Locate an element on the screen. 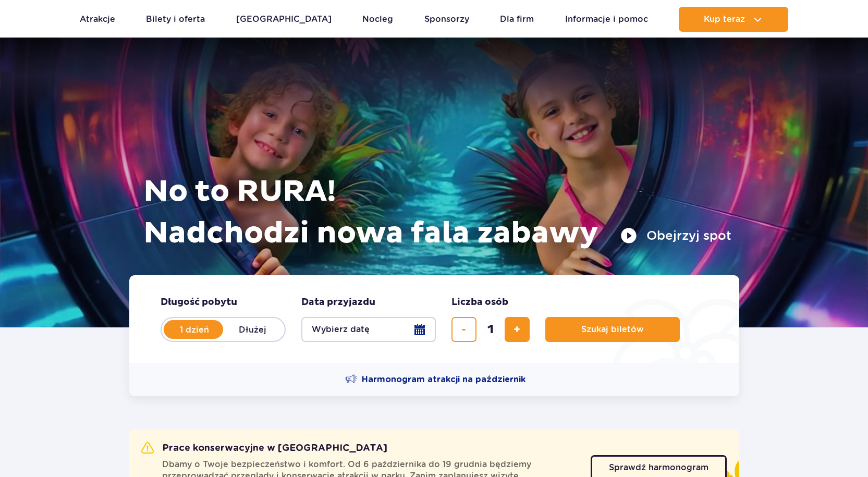 The image size is (868, 477). span: Harmonogram atrakcji na październik is located at coordinates (444, 380).